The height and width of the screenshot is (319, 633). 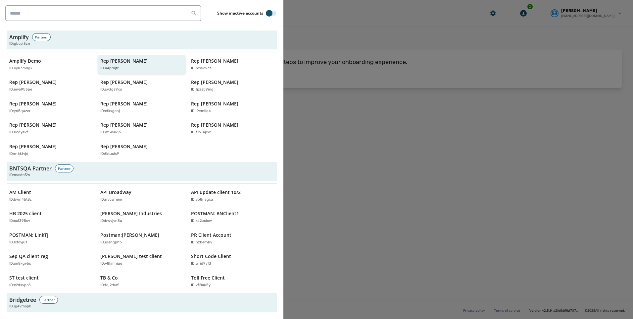 What do you see at coordinates (51, 259) in the screenshot?
I see `button: Sep QA client regID:on8kgybs` at bounding box center [51, 259].